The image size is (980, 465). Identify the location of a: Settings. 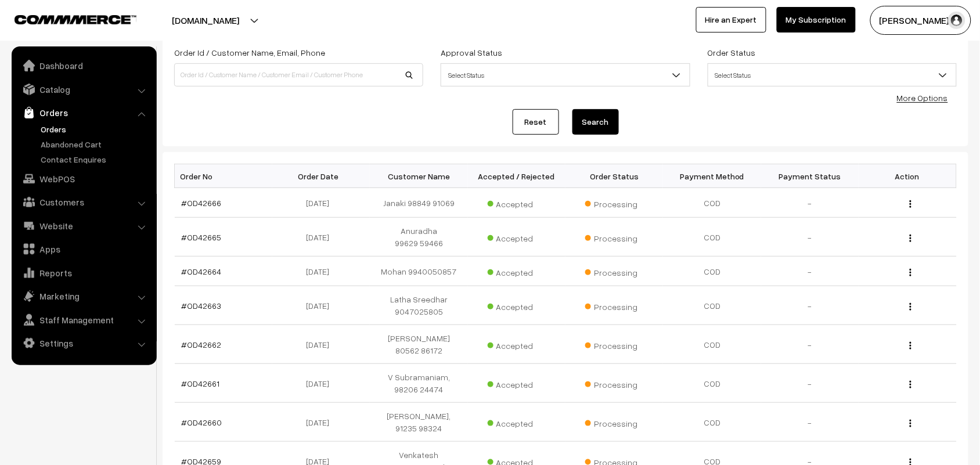
(83, 343).